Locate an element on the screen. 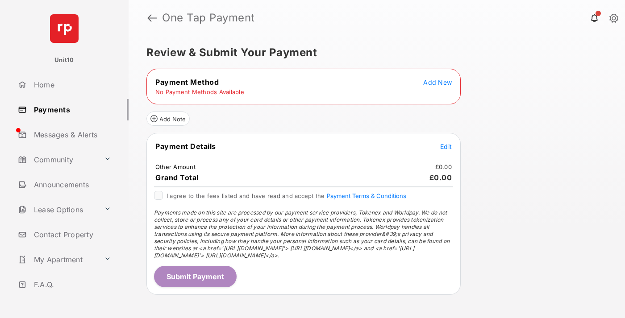  p: Unit10 is located at coordinates (64, 60).